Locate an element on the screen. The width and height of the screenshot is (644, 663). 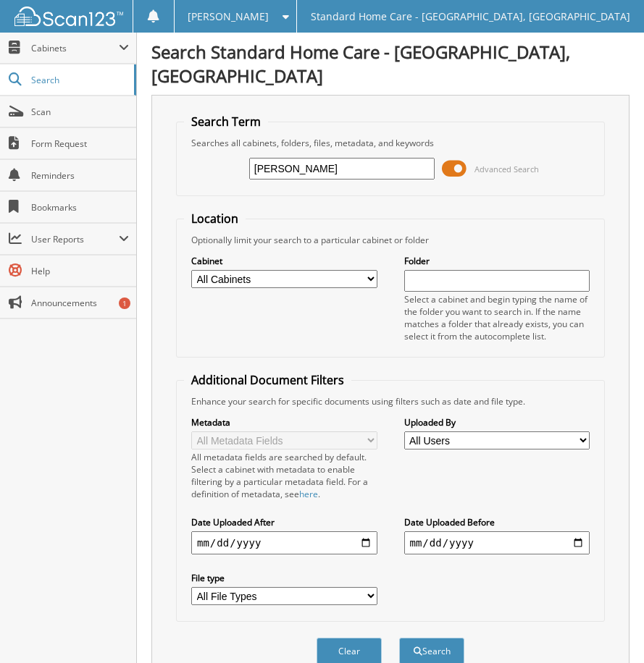
div: 1 is located at coordinates (125, 304).